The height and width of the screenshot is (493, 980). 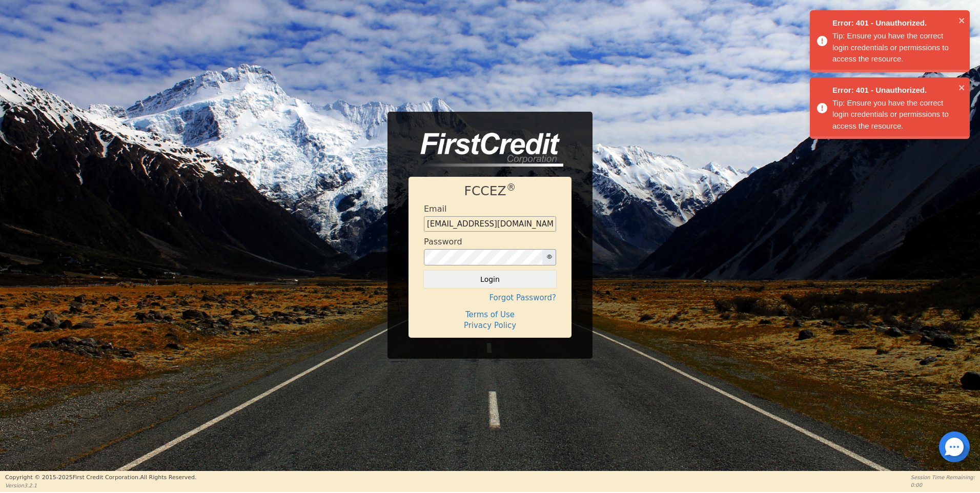 I want to click on input: Enter email, so click(x=490, y=224).